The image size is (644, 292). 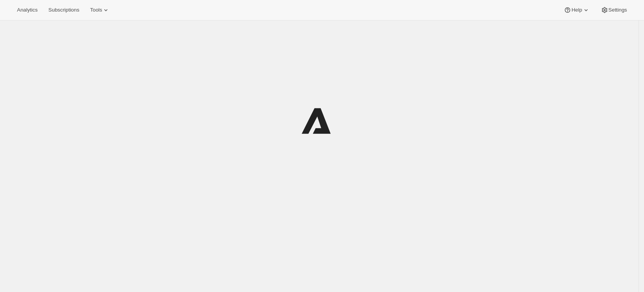 I want to click on span: Subscriptions, so click(x=63, y=10).